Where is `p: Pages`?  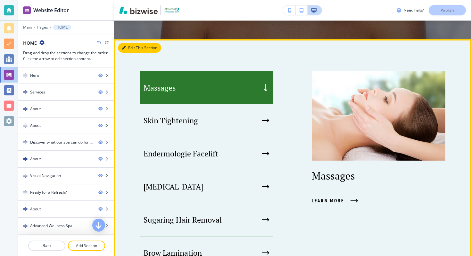
p: Pages is located at coordinates (43, 27).